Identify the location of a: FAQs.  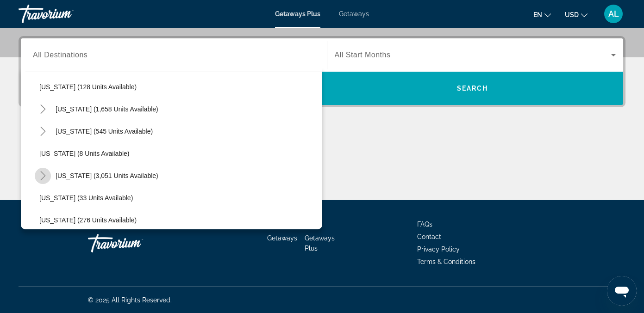
(424, 224).